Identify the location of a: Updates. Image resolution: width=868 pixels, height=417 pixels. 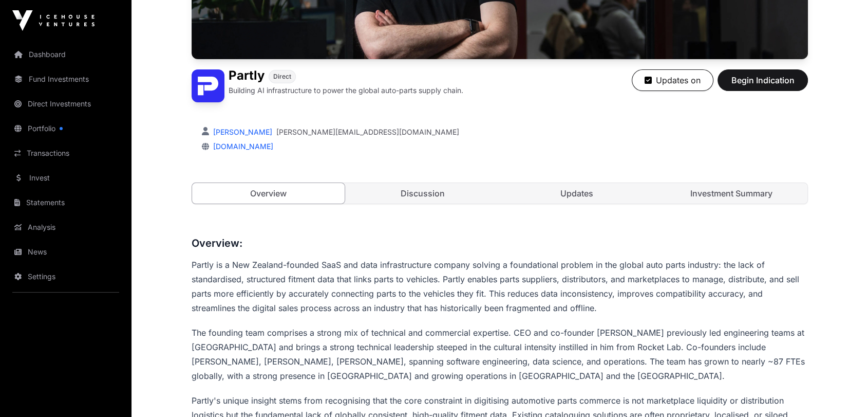
(577, 193).